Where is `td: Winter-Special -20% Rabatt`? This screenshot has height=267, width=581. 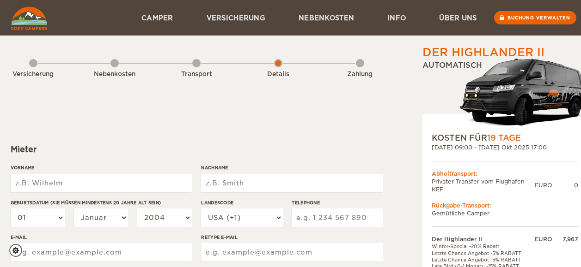
td: Winter-Special -20% Rabatt is located at coordinates (483, 247).